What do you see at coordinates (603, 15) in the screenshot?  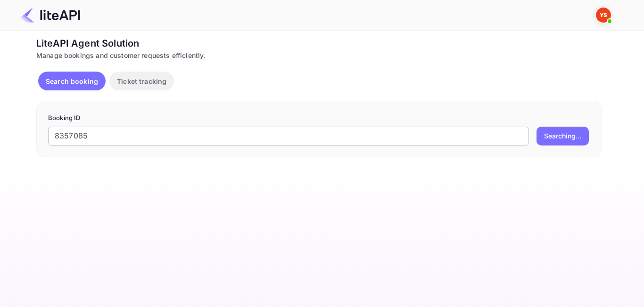 I see `img: Yandex Support` at bounding box center [603, 15].